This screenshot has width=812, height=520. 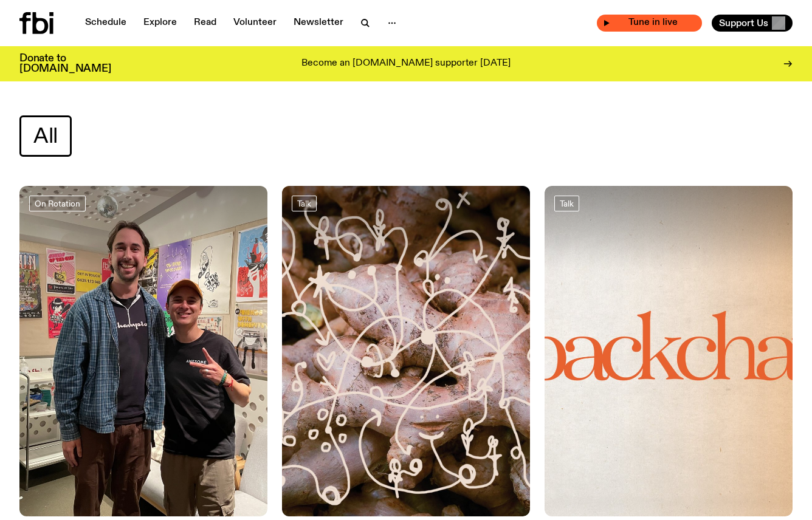 I want to click on button: On AirDeep WebTune in live, so click(x=649, y=23).